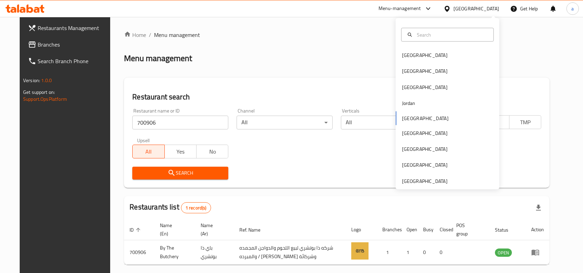 This screenshot has height=273, width=583. Describe the element at coordinates (139, 252) in the screenshot. I see `td: 700906` at that location.